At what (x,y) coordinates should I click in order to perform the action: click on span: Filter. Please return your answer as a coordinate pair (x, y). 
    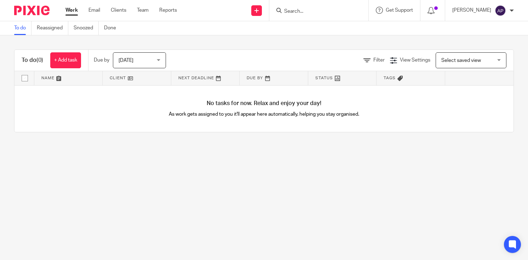
    Looking at the image, I should click on (379, 60).